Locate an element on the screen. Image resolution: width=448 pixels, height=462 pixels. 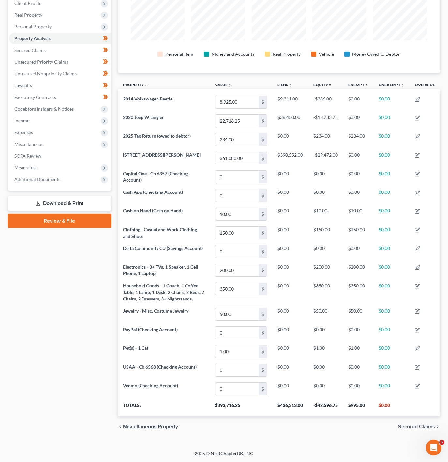
span: 2025 Tax Return (owed to debtor) is located at coordinates (157, 136).